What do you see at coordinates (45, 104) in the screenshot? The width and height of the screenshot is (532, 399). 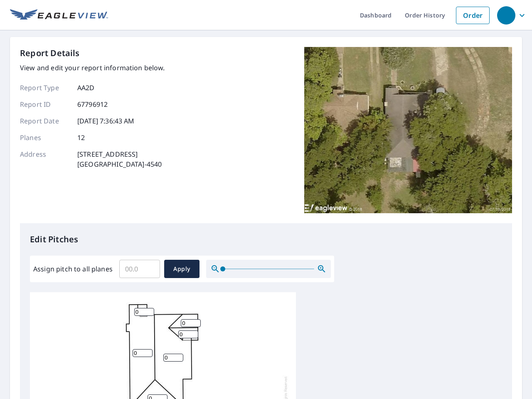 I see `p: Report ID` at bounding box center [45, 104].